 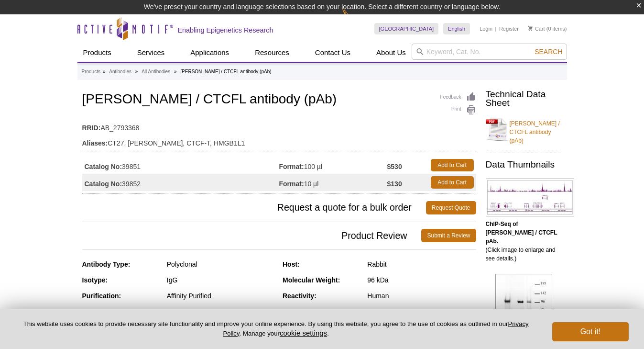 What do you see at coordinates (590, 332) in the screenshot?
I see `button: Got it!` at bounding box center [590, 332].